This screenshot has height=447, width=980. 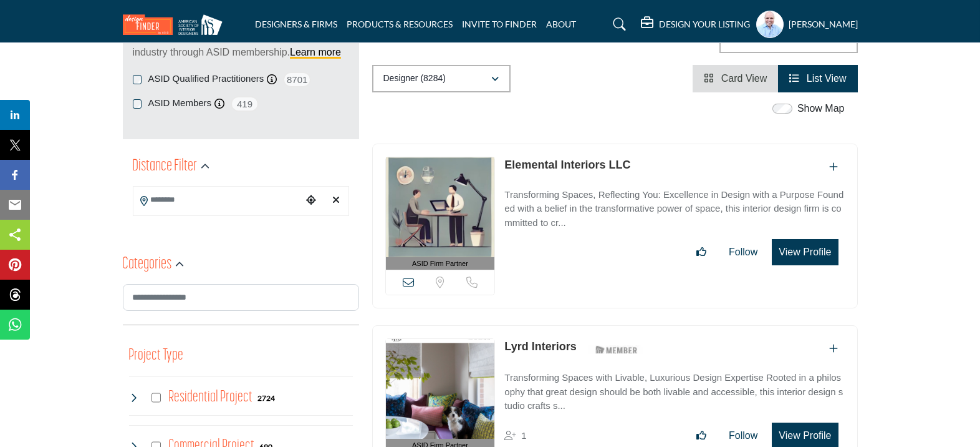 What do you see at coordinates (266, 398) in the screenshot?
I see `div: 2724 Results For Residential Project` at bounding box center [266, 398].